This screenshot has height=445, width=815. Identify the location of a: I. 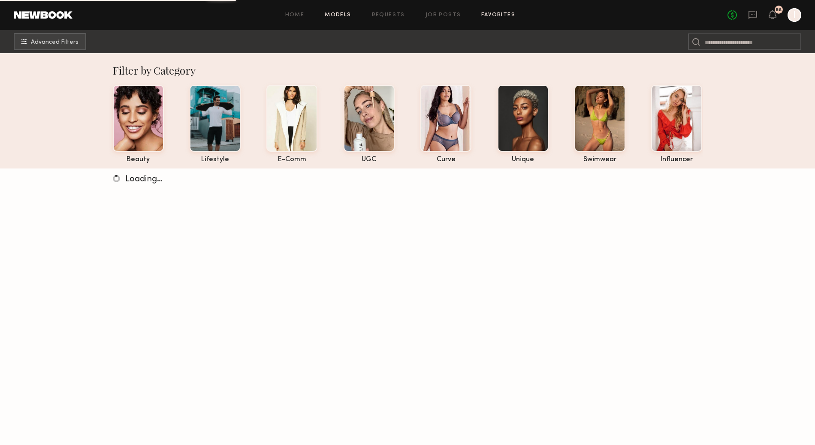
(794, 15).